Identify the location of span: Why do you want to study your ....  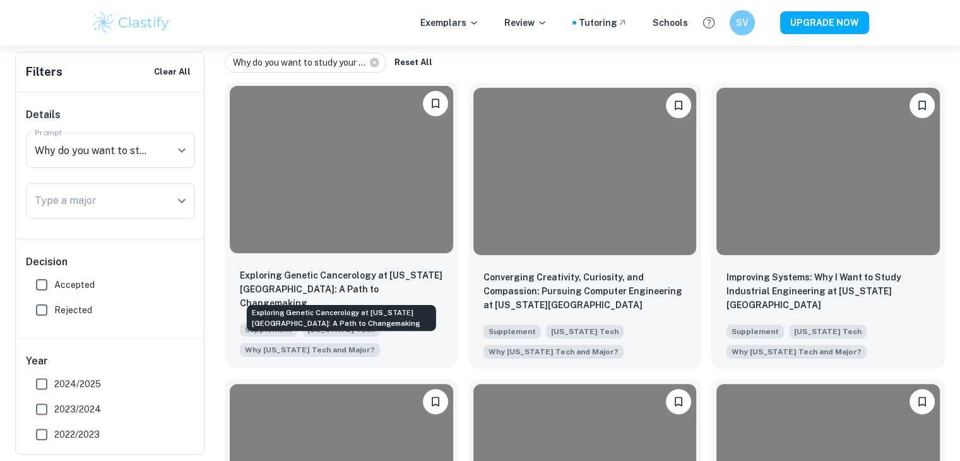
(302, 62).